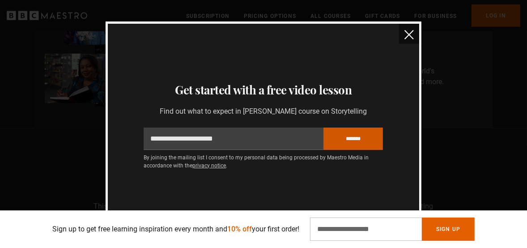 The width and height of the screenshot is (527, 248). Describe the element at coordinates (263, 161) in the screenshot. I see `p: By joining the mailing list I consent to my personal data being processed by Maestro Media in acc...` at that location.